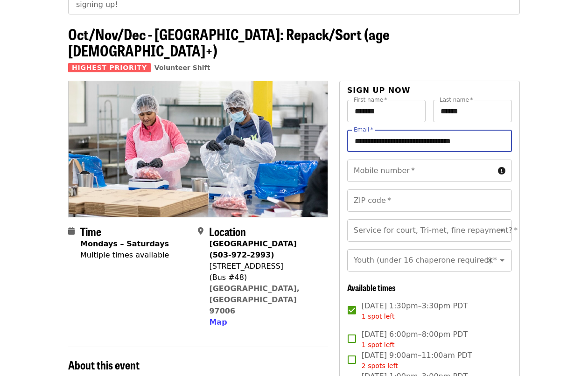 This screenshot has height=376, width=588. I want to click on i: circle-info icon, so click(502, 171).